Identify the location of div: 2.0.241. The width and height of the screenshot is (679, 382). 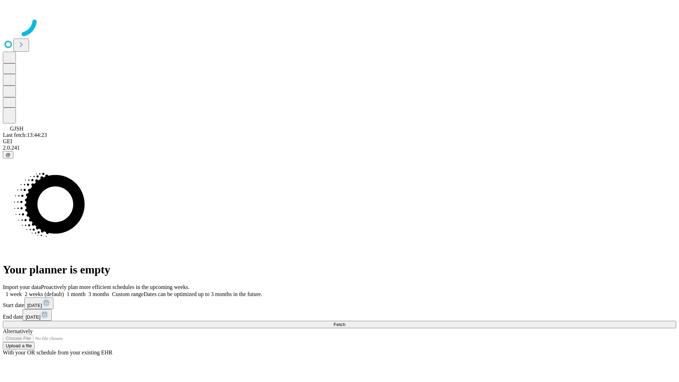
(339, 148).